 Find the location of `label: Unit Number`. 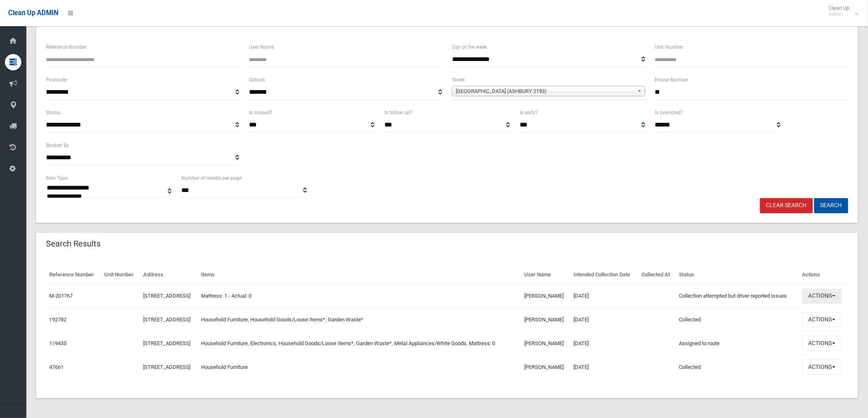

label: Unit Number is located at coordinates (669, 47).